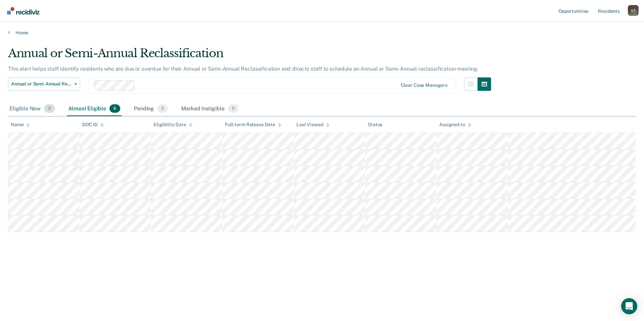 The image size is (644, 321). I want to click on div: Open Intercom Messenger, so click(629, 306).